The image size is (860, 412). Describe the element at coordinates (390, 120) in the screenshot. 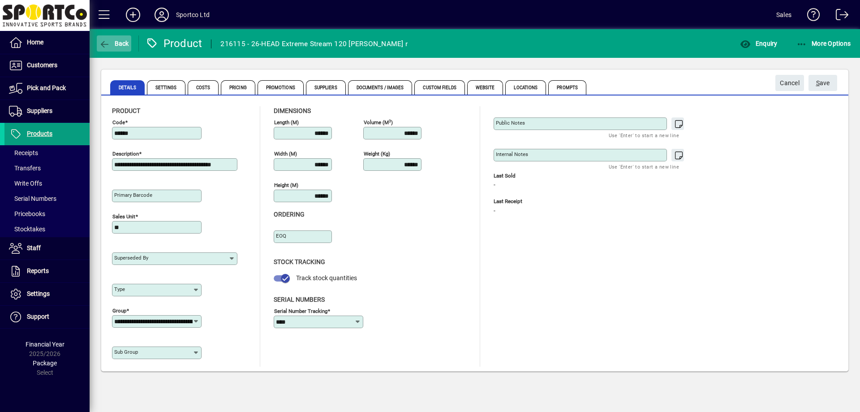

I see `sup: 3` at that location.